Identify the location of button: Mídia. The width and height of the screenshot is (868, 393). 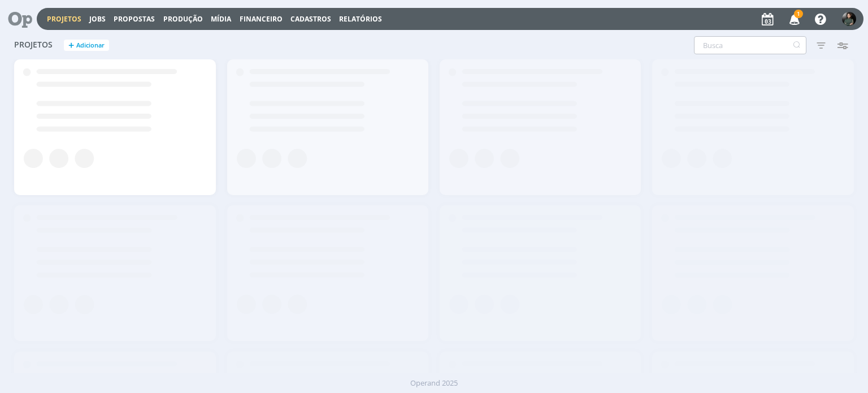
(221, 19).